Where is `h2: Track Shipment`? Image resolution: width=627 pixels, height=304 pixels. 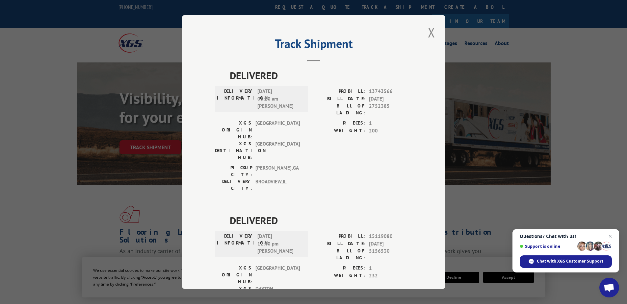
h2: Track Shipment is located at coordinates (314, 45).